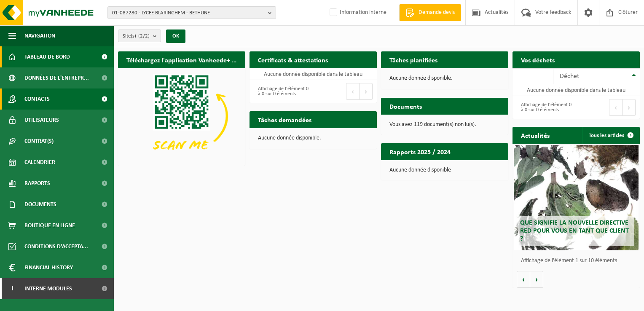 Image resolution: width=644 pixels, height=311 pixels. Describe the element at coordinates (57, 78) in the screenshot. I see `span: Données de l'entrepr...` at that location.